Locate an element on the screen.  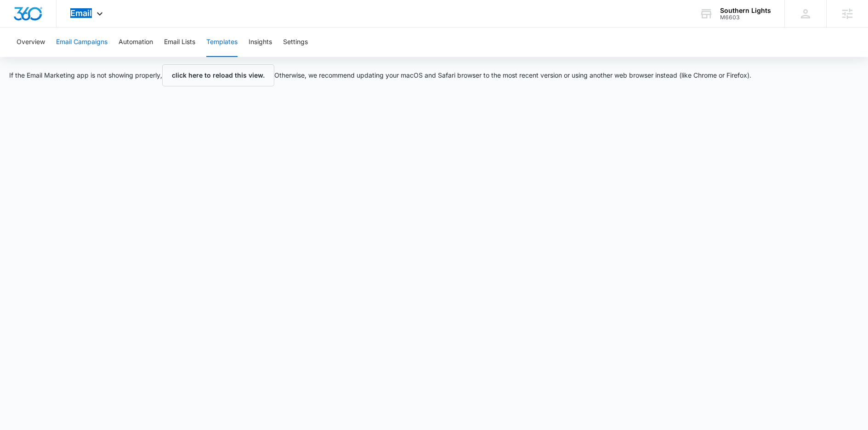
button: Insights is located at coordinates (260, 43).